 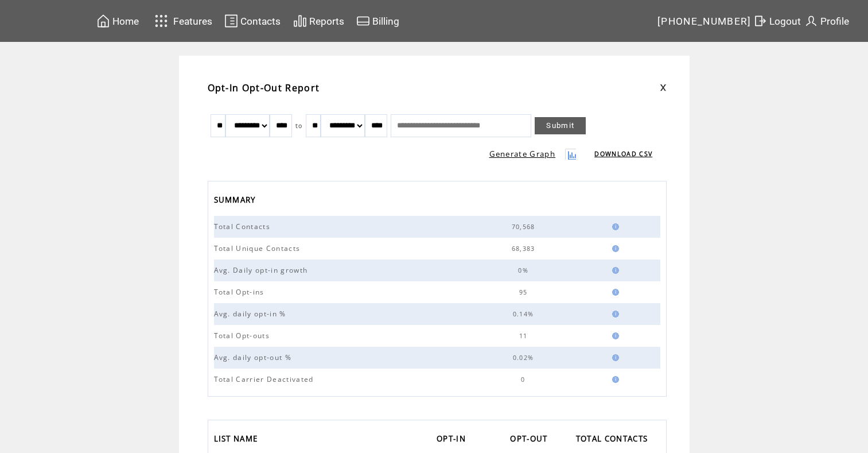 I want to click on span: Total Unique Contacts, so click(x=259, y=248).